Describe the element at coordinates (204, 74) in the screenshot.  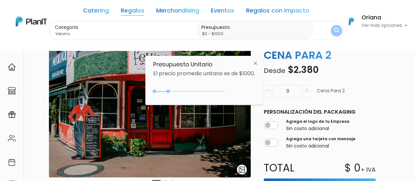
I see `p: El precio promedio unitario es de $1000.` at that location.